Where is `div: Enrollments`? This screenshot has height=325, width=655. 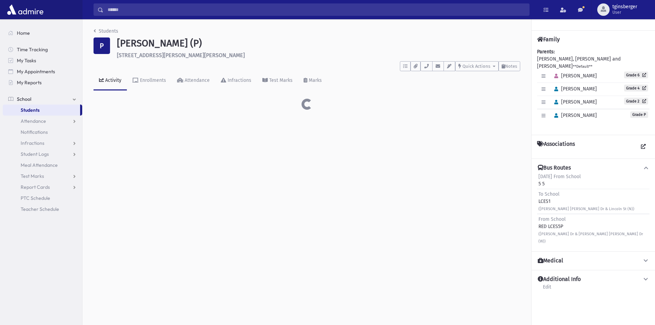 div: Enrollments is located at coordinates (152, 80).